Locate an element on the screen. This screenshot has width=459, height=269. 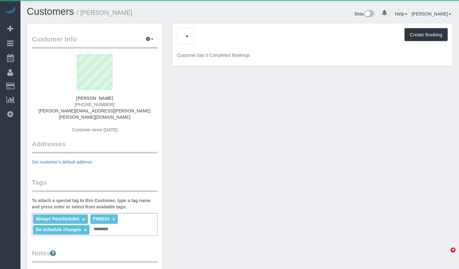
span: FW8224 is located at coordinates (101, 218).